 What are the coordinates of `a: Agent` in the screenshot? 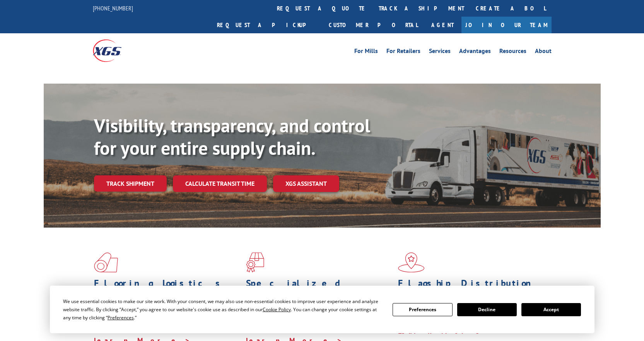 It's located at (442, 25).